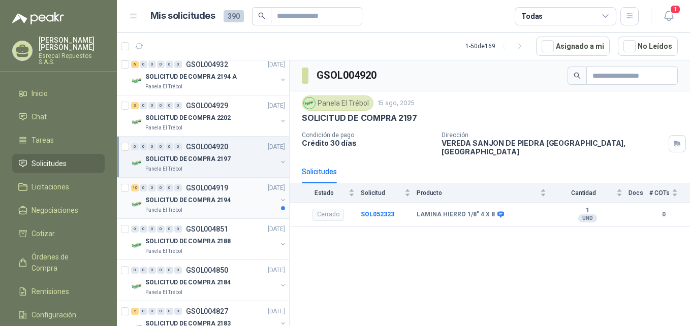  What do you see at coordinates (553, 135) in the screenshot?
I see `p: Dirección` at bounding box center [553, 135].